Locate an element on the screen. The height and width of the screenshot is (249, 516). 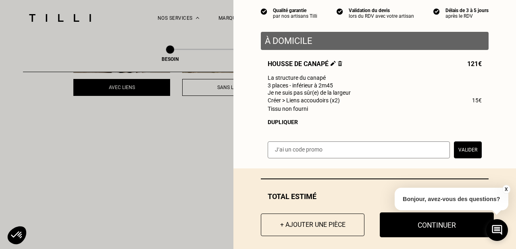
button: Valider is located at coordinates (468, 150).